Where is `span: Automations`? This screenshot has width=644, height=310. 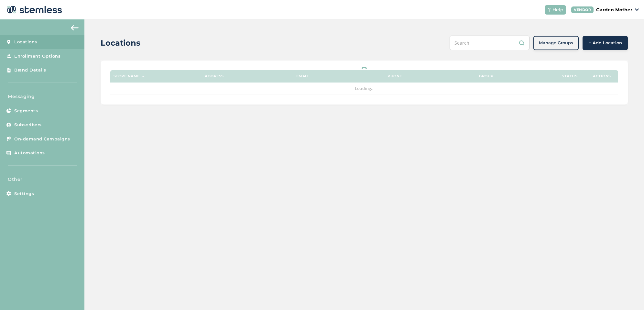
span: Automations is located at coordinates (29, 153).